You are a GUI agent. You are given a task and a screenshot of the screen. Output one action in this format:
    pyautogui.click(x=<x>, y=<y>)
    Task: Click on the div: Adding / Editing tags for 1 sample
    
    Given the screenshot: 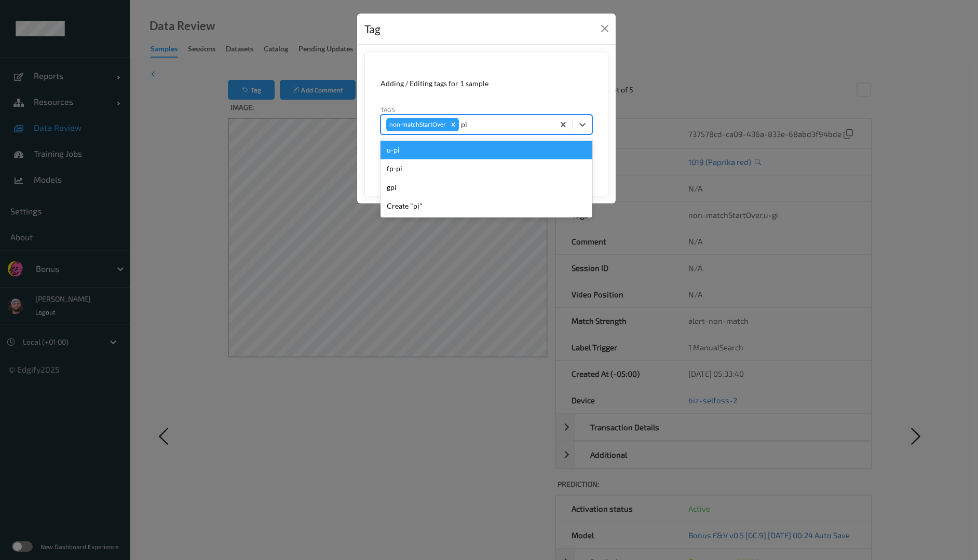 What is the action you would take?
    pyautogui.click(x=486, y=84)
    